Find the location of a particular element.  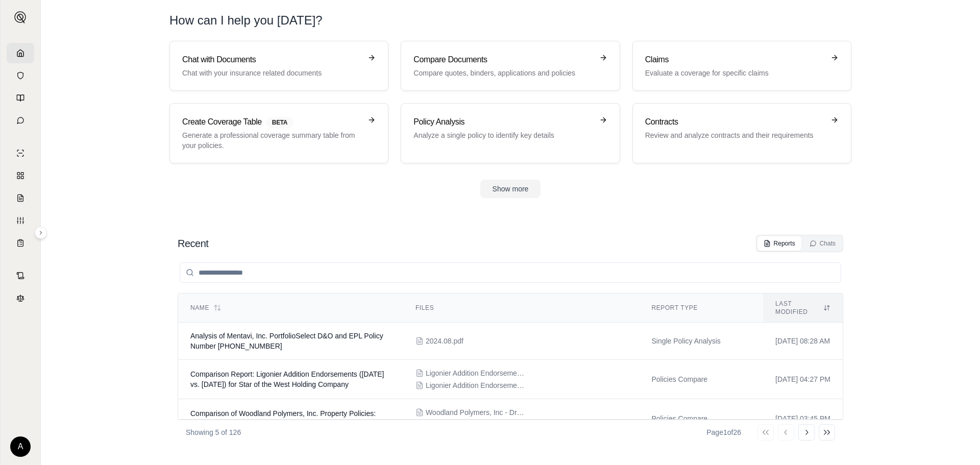

th: Files is located at coordinates (521, 308).